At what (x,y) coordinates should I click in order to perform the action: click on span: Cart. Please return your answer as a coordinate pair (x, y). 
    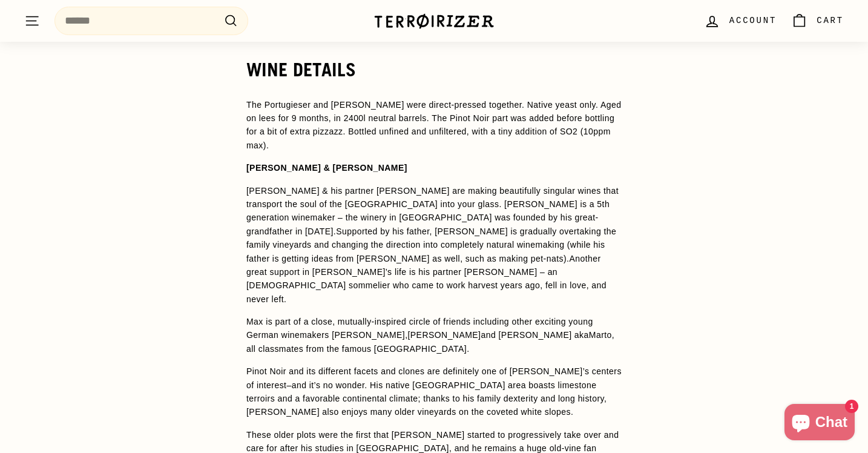
    Looking at the image, I should click on (830, 20).